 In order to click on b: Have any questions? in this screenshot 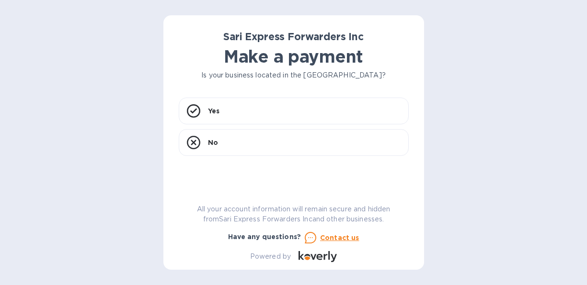, I will do `click(264, 237)`.